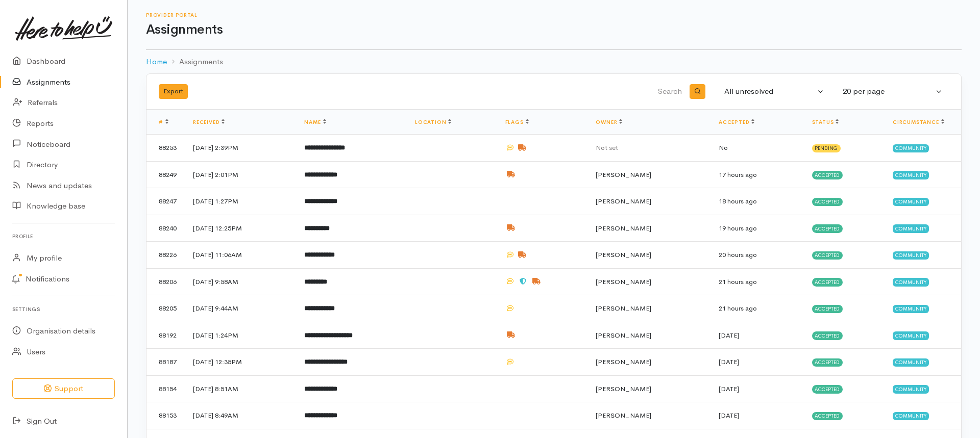 The image size is (980, 438). What do you see at coordinates (166, 202) in the screenshot?
I see `td: 88247` at bounding box center [166, 202].